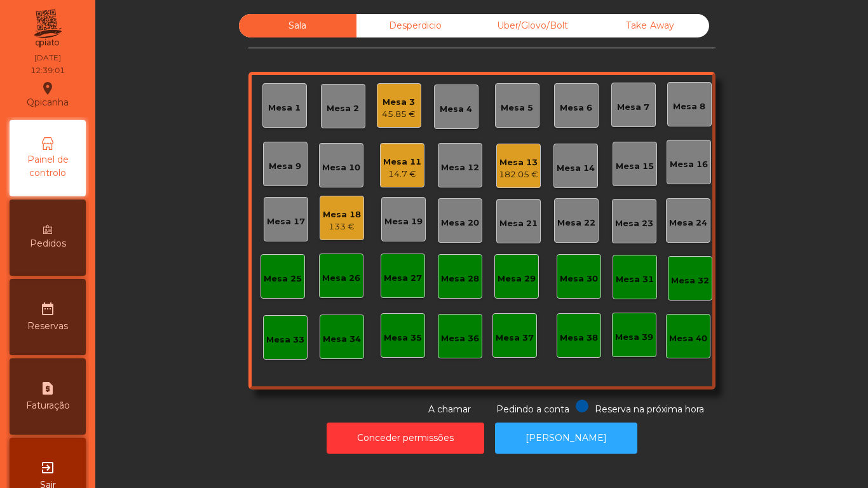 The width and height of the screenshot is (868, 488). What do you see at coordinates (403, 338) in the screenshot?
I see `div: Mesa 35` at bounding box center [403, 338].